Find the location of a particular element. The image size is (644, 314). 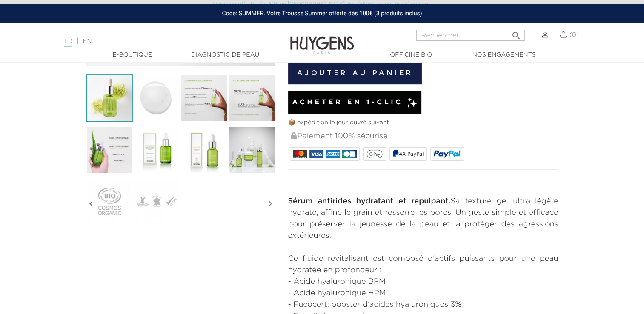

img: VISA is located at coordinates (316, 154).